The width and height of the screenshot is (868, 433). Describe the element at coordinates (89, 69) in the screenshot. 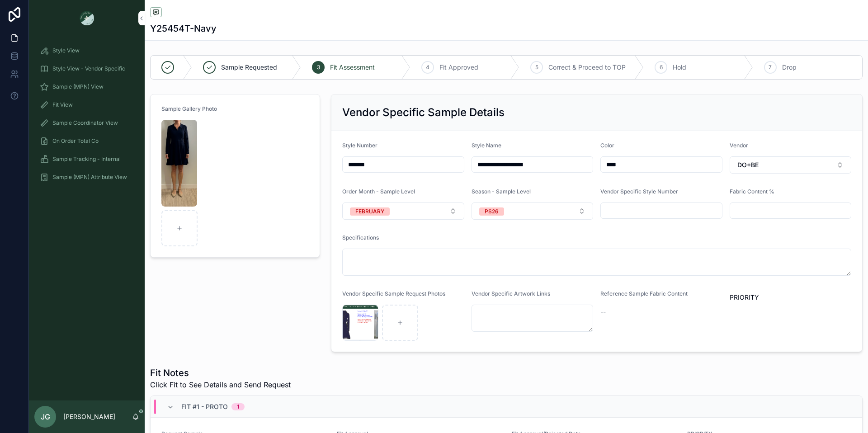

I see `span: Style View - Vendor Specific` at that location.